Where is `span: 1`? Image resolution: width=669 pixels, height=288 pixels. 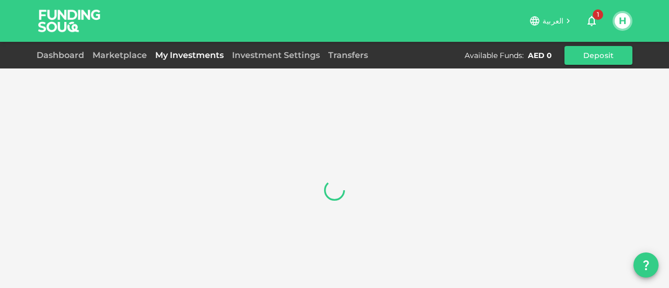
span: 1 is located at coordinates (598, 15).